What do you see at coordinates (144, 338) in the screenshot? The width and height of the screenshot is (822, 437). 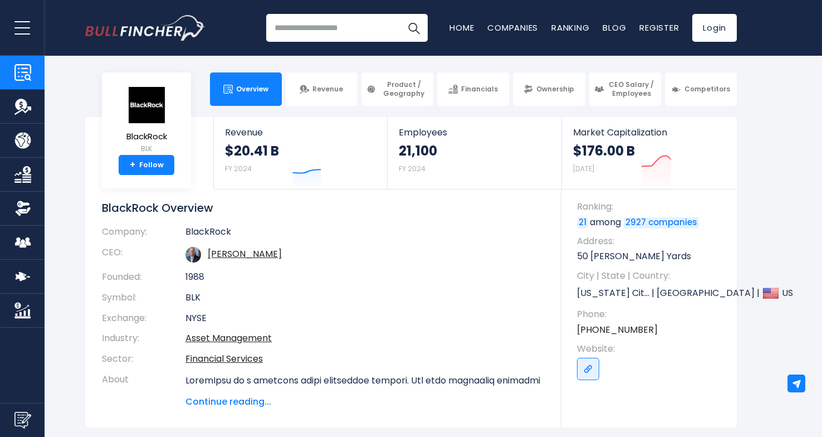 I see `th: Industry:` at bounding box center [144, 338].